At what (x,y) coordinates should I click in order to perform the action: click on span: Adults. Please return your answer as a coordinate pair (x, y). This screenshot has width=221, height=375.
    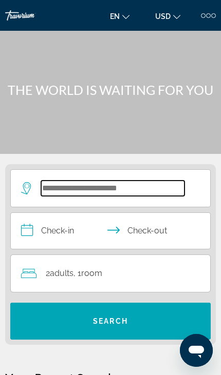
    Looking at the image, I should click on (62, 273).